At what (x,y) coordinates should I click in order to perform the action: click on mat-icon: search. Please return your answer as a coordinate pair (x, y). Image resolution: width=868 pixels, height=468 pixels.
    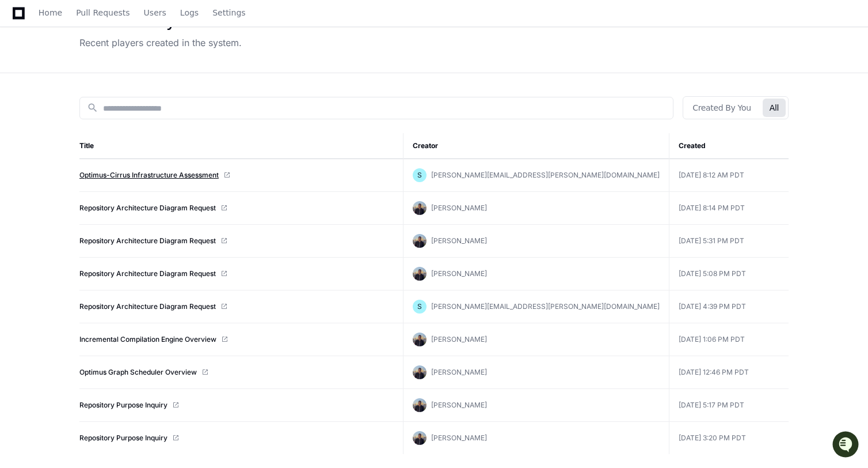
    Looking at the image, I should click on (92, 108).